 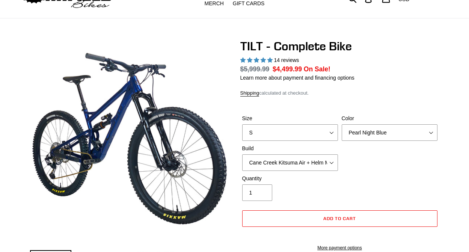 What do you see at coordinates (340, 46) in the screenshot?
I see `h1: TILT - Complete Bike` at bounding box center [340, 46].